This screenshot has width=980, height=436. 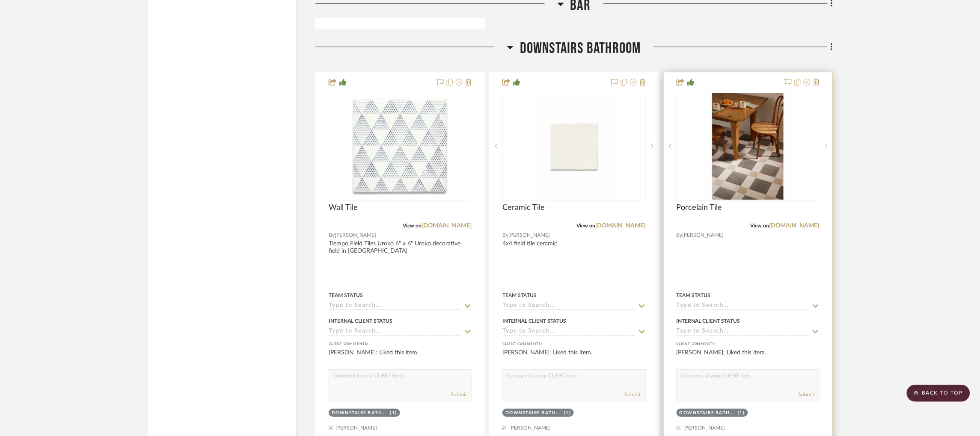 What do you see at coordinates (574, 147) in the screenshot?
I see `img: Ceramic Tile` at bounding box center [574, 147].